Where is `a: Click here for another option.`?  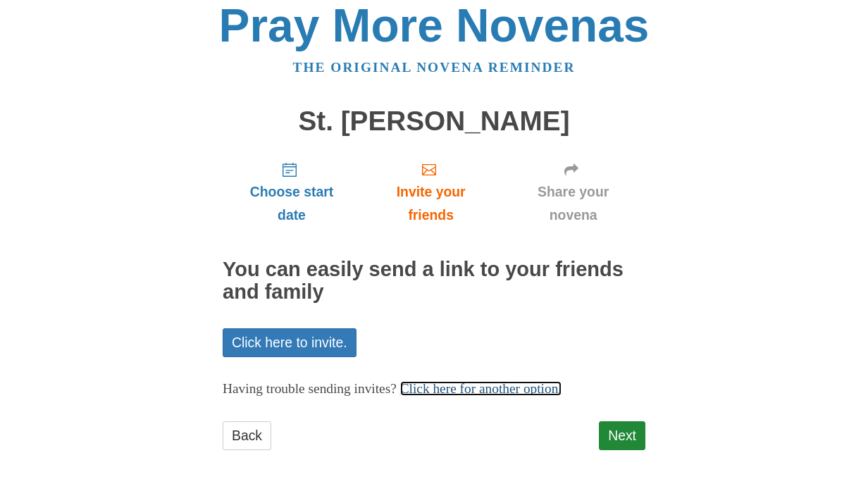 a: Click here for another option. is located at coordinates (482, 388).